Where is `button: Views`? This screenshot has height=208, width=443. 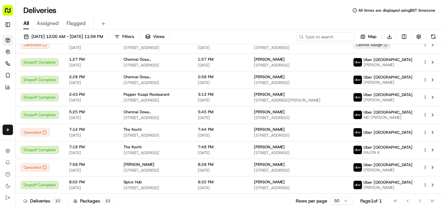 button: Views is located at coordinates (155, 37).